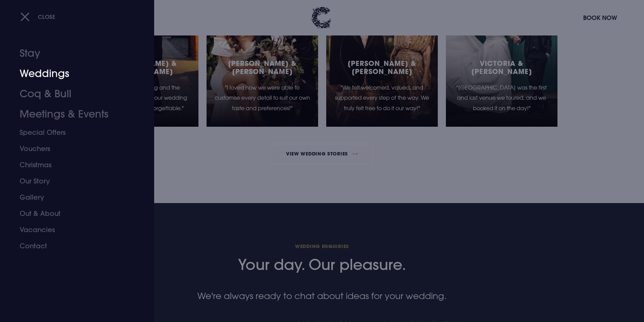 This screenshot has height=322, width=644. Describe the element at coordinates (47, 16) in the screenshot. I see `span: Close` at that location.